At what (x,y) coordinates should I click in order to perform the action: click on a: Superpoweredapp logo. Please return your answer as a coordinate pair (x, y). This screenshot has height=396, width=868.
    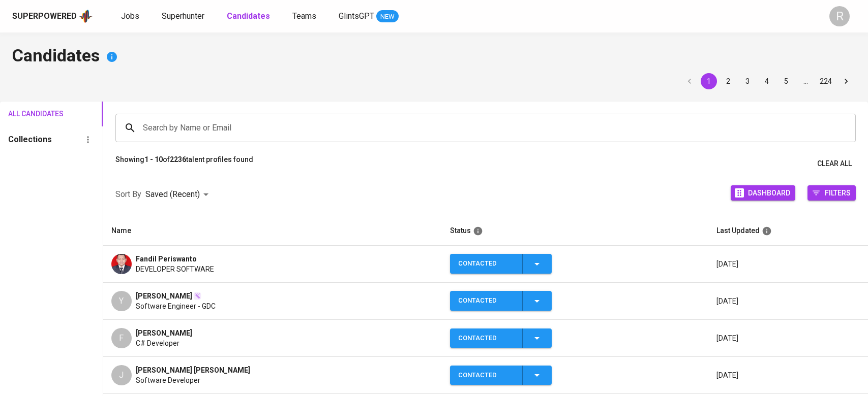
    Looking at the image, I should click on (53, 16).